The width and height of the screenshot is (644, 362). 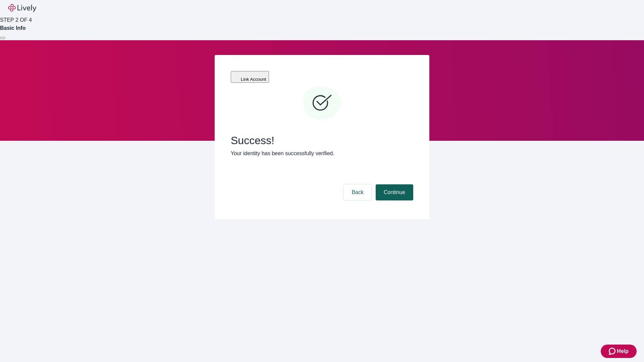 What do you see at coordinates (250, 77) in the screenshot?
I see `button: Link Account` at bounding box center [250, 77].